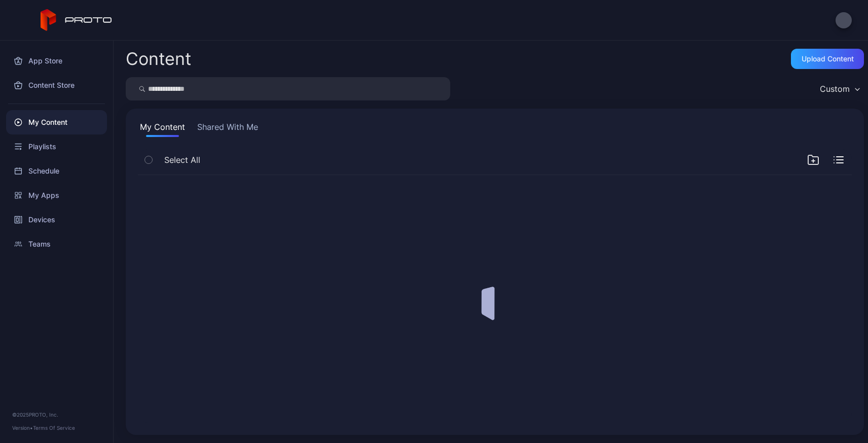 This screenshot has height=443, width=868. What do you see at coordinates (182, 160) in the screenshot?
I see `span: Select All` at bounding box center [182, 160].